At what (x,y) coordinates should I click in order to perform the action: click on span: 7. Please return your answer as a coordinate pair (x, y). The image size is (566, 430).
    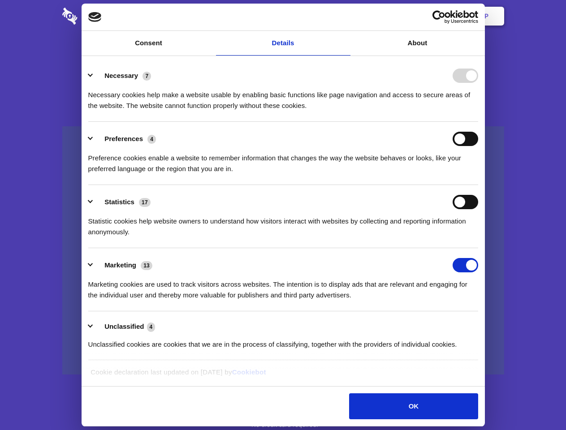
    Looking at the image, I should click on (147, 76).